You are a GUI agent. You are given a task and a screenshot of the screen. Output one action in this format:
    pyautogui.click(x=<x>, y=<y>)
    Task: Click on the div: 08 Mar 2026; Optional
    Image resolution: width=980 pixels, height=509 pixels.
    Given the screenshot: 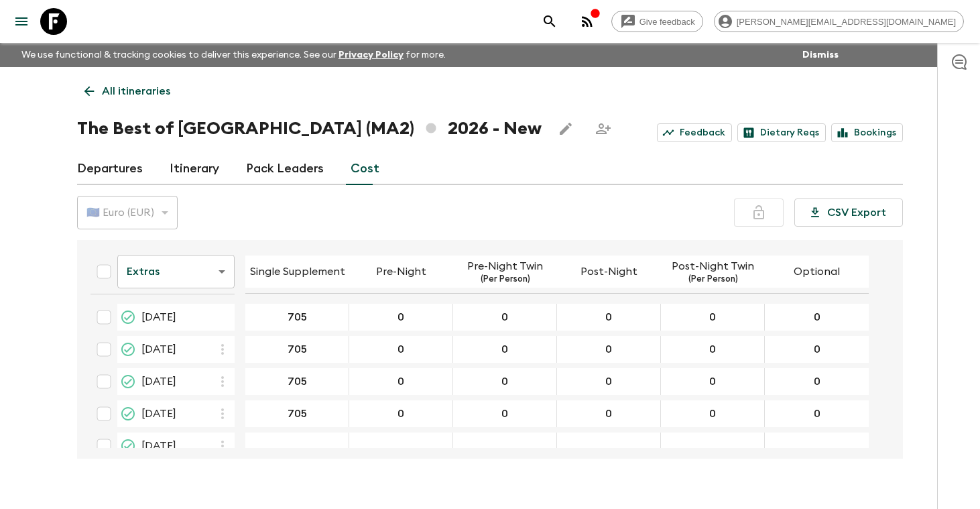 What is the action you would take?
    pyautogui.click(x=817, y=382)
    